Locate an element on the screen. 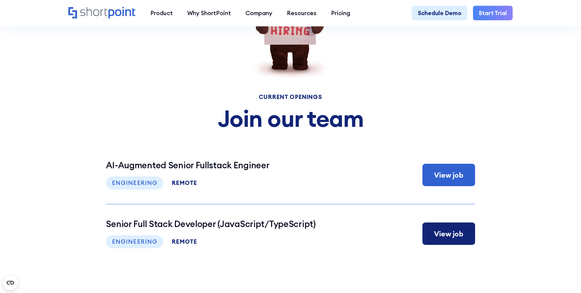 The height and width of the screenshot is (293, 581). h3: Join our team is located at coordinates (290, 118).